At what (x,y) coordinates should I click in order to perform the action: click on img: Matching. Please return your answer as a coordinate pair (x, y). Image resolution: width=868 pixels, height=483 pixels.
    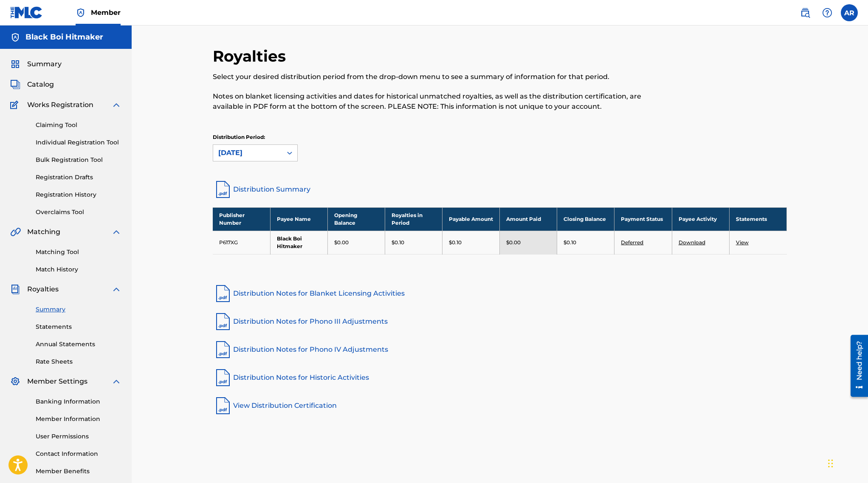
    Looking at the image, I should click on (16, 232).